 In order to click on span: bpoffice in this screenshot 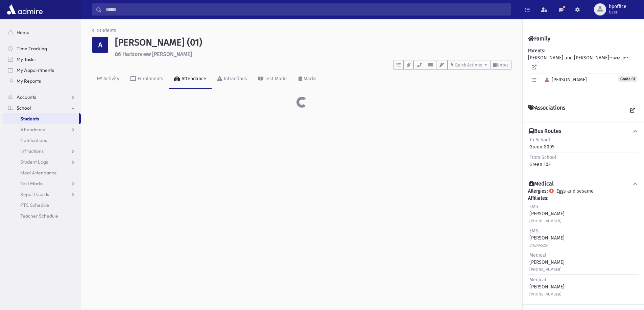, I will do `click(617, 7)`.